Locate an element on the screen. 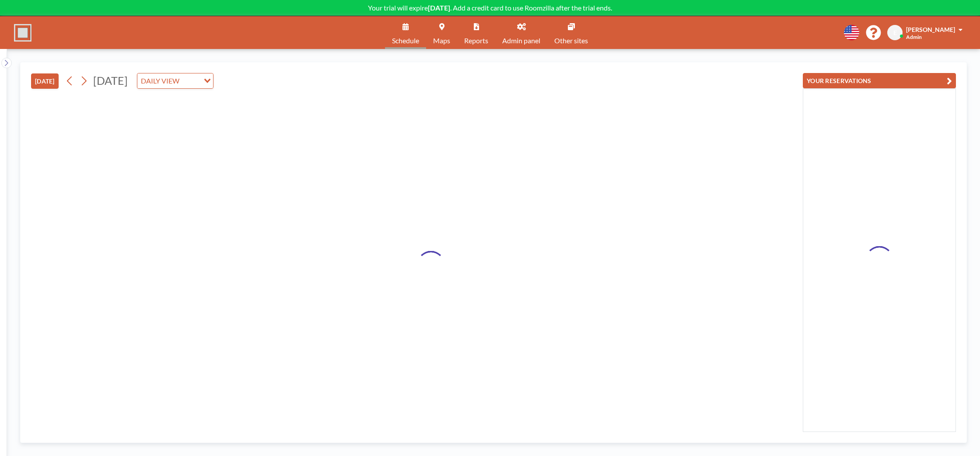  a: Reports is located at coordinates (476, 33).